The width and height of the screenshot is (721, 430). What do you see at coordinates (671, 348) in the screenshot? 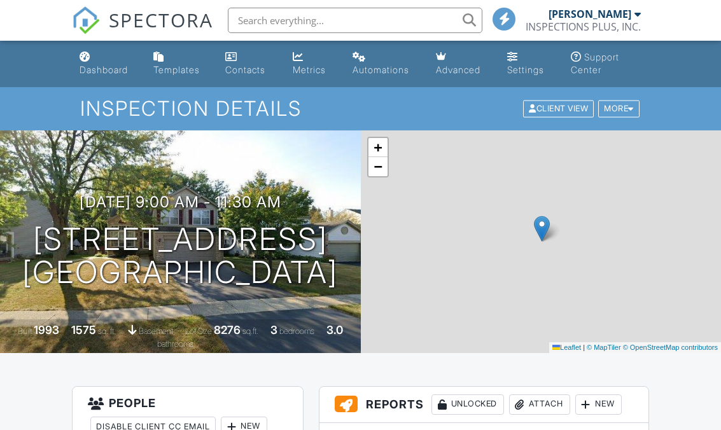
I see `a: © OpenStreetMap contributors` at bounding box center [671, 348].